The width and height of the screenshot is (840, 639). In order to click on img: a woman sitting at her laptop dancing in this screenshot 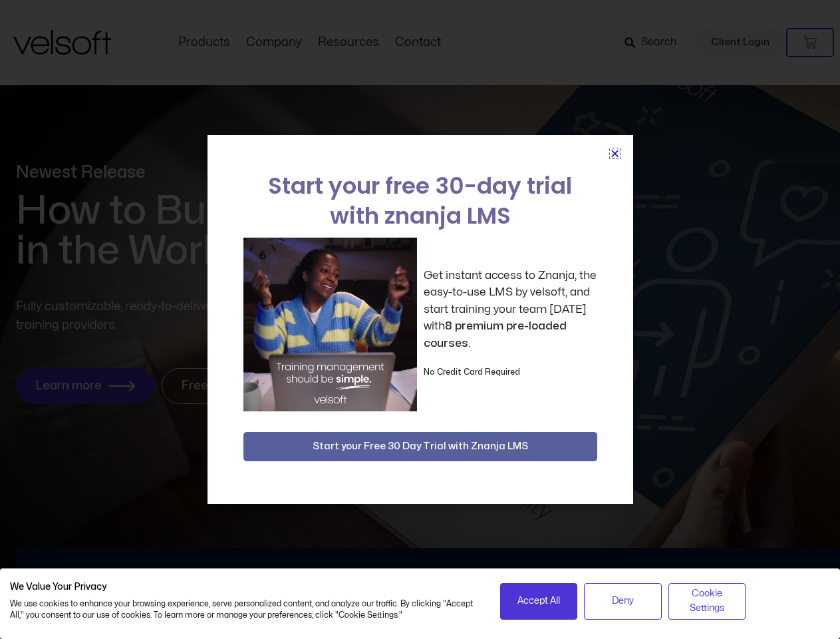, I will do `click(330, 324)`.